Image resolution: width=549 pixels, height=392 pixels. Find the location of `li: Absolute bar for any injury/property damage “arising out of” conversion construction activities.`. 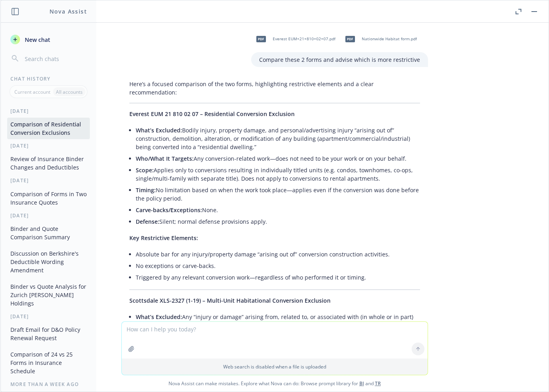

li: Absolute bar for any injury/property damage “arising out of” conversion construction activities. is located at coordinates (278, 254).